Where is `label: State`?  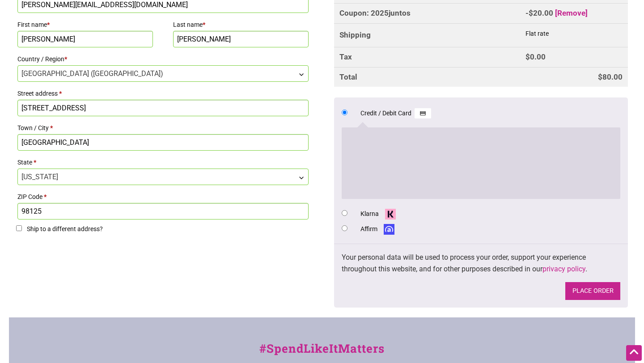
label: State is located at coordinates (163, 162).